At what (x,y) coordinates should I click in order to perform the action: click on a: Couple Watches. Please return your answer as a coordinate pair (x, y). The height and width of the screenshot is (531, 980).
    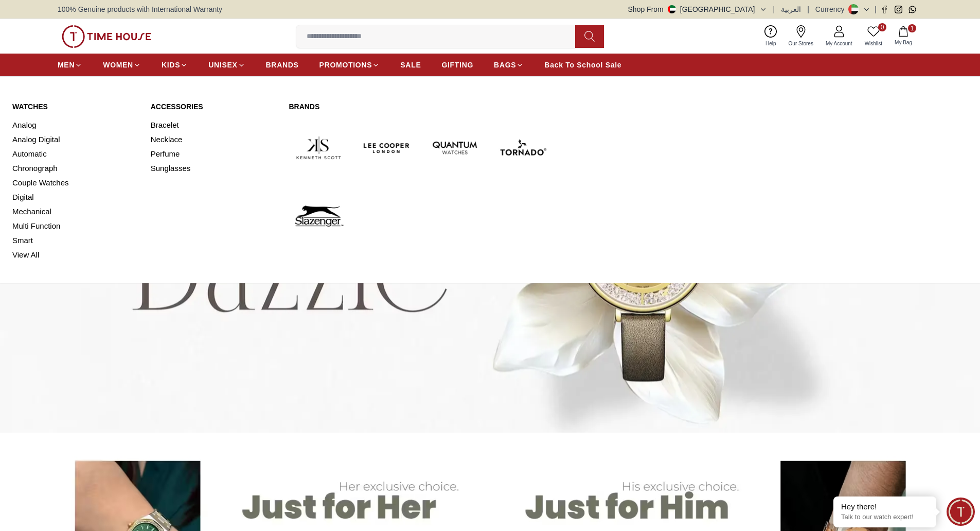
    Looking at the image, I should click on (76, 183).